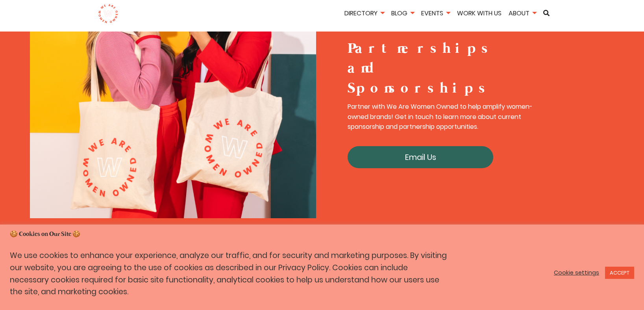  What do you see at coordinates (523, 13) in the screenshot?
I see `a: About` at bounding box center [523, 13].